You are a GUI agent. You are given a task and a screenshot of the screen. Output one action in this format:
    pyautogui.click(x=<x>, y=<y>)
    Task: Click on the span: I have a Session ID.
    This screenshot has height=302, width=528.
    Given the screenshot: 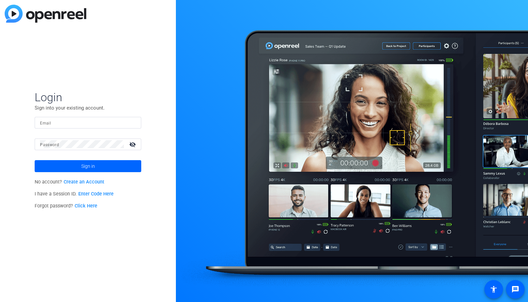 What is the action you would take?
    pyautogui.click(x=74, y=194)
    